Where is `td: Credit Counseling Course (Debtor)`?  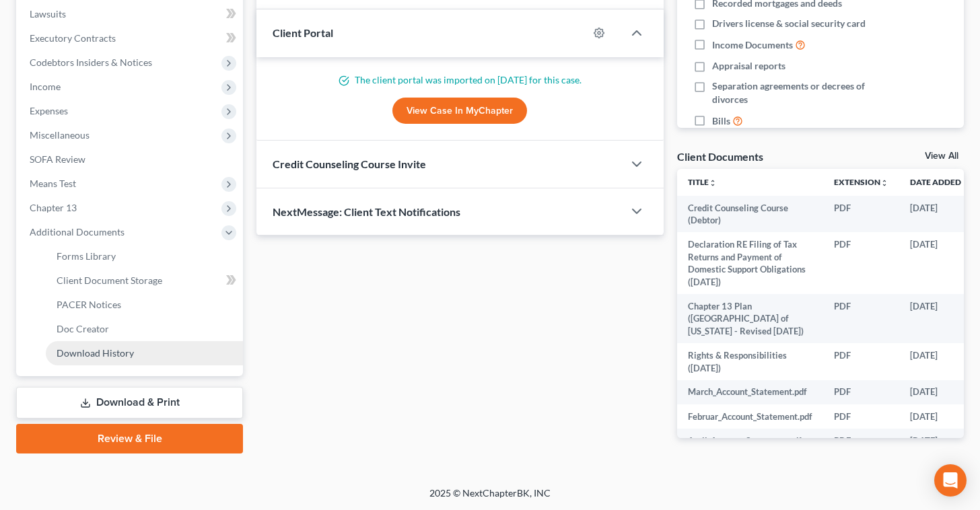 td: Credit Counseling Course (Debtor) is located at coordinates (750, 214).